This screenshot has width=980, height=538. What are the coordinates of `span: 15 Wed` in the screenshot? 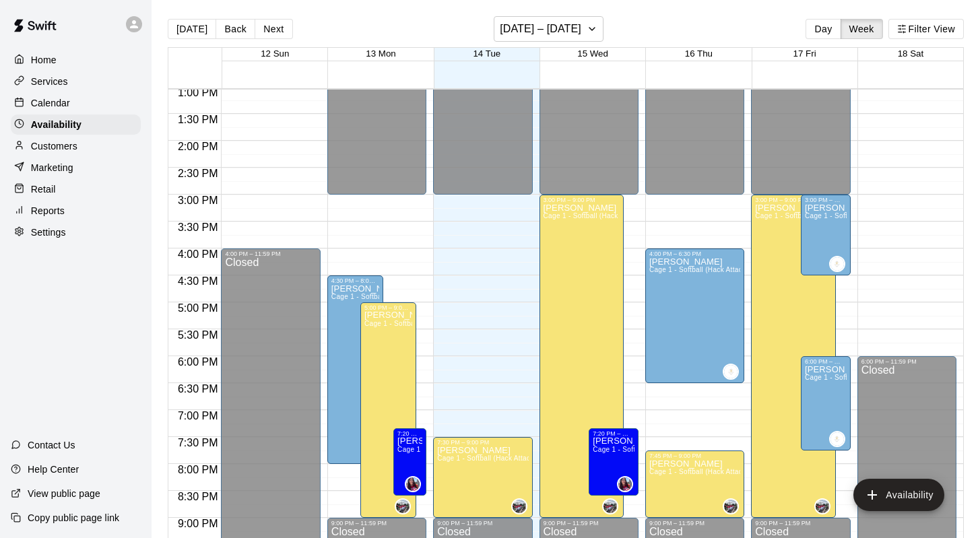 It's located at (592, 53).